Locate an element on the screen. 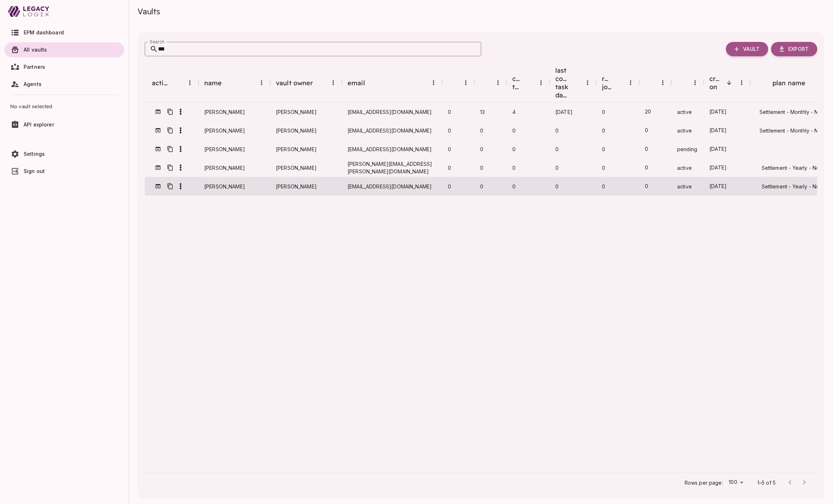 The image size is (833, 504). span: 10/2/2024 10:53:35 AM is located at coordinates (718, 167).